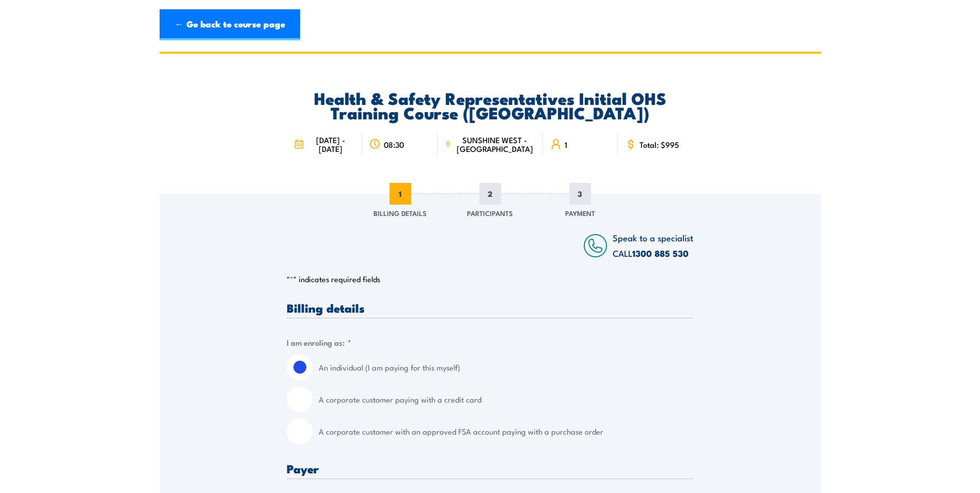 Image resolution: width=980 pixels, height=493 pixels. Describe the element at coordinates (490, 193) in the screenshot. I see `span: 2` at that location.